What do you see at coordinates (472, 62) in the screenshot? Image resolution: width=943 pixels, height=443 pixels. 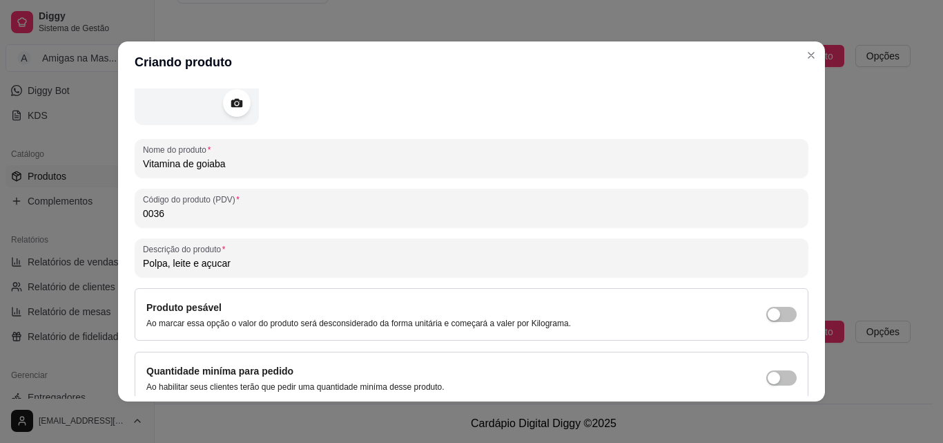 I see `header: Criando produto` at bounding box center [472, 62].